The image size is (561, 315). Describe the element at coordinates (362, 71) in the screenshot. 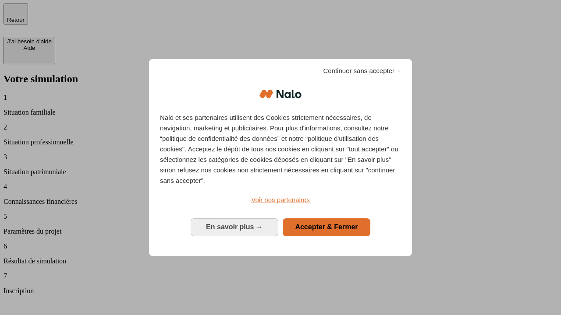

I see `span: Continuer sans accepter→` at that location.